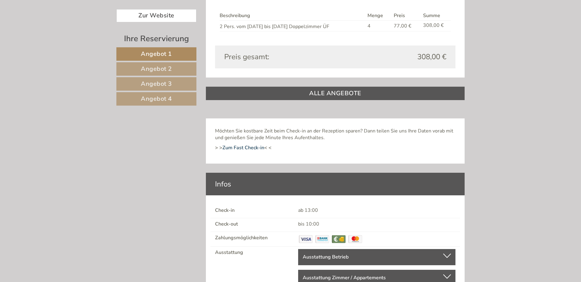 The image size is (581, 282). What do you see at coordinates (376, 210) in the screenshot?
I see `div: ab 13:00` at bounding box center [376, 210].